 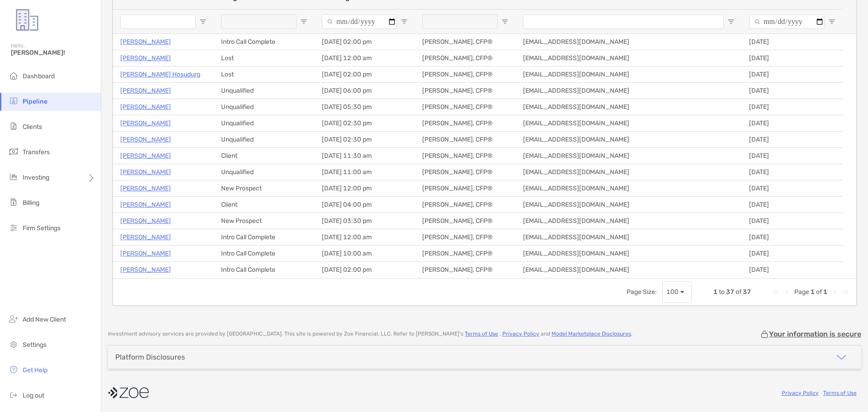 I want to click on img: add_new_client icon, so click(x=14, y=318).